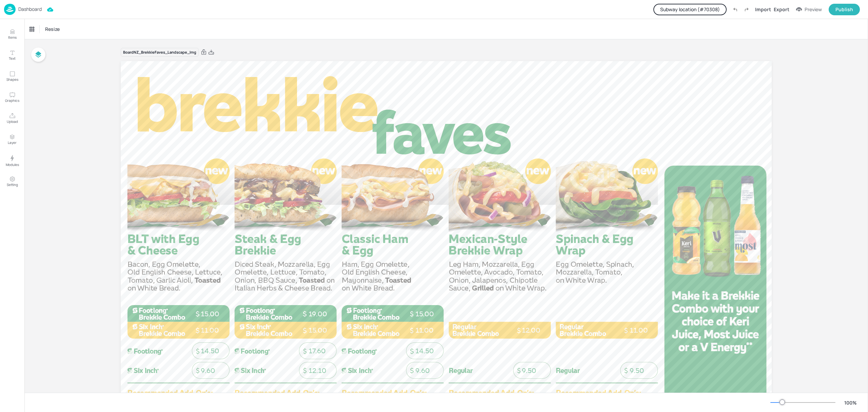 The image size is (868, 412). What do you see at coordinates (813, 9) in the screenshot?
I see `div: Preview` at bounding box center [813, 9].